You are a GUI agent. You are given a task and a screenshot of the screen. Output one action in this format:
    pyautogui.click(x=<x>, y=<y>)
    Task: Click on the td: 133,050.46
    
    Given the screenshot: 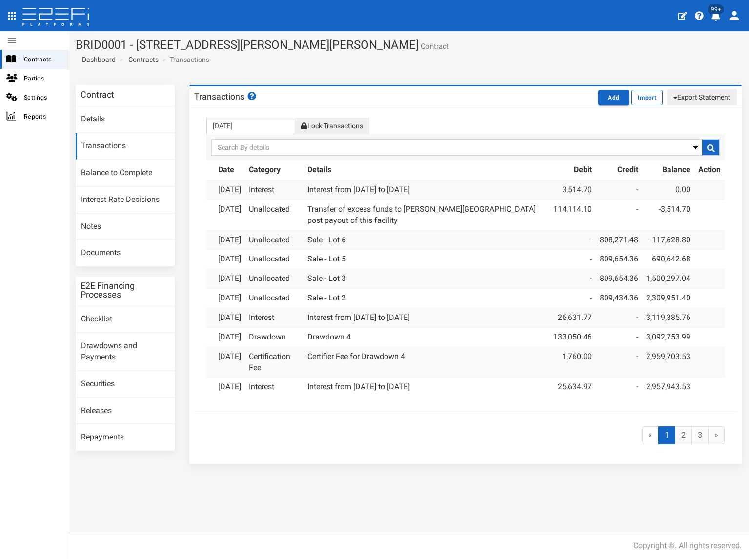 What is the action you would take?
    pyautogui.click(x=572, y=337)
    